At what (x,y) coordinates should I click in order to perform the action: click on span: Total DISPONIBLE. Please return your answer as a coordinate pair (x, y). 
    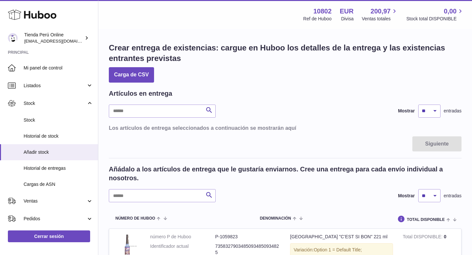
    Looking at the image, I should click on (426, 220).